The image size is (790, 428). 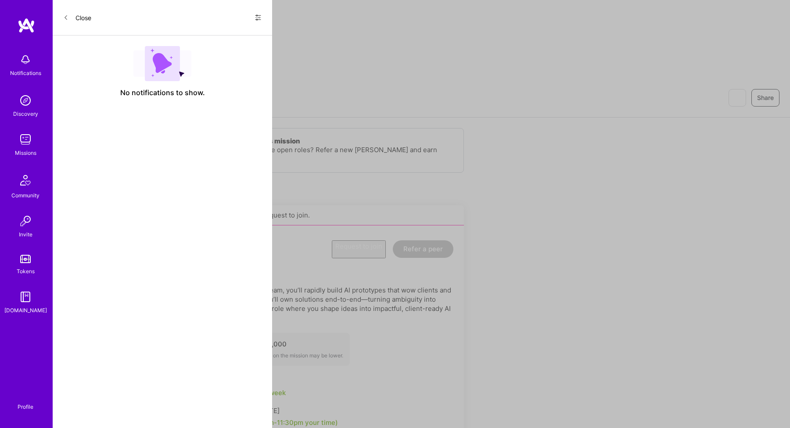 I want to click on img: Invite, so click(x=25, y=221).